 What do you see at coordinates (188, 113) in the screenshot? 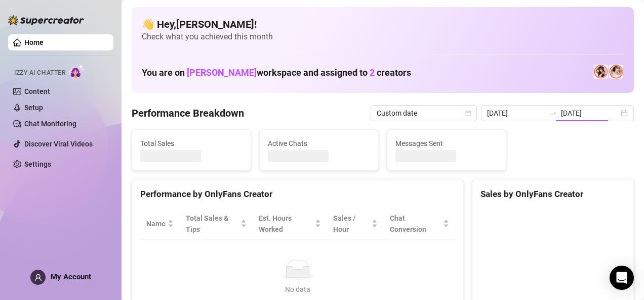
I see `h4: Performance Breakdown` at bounding box center [188, 113].